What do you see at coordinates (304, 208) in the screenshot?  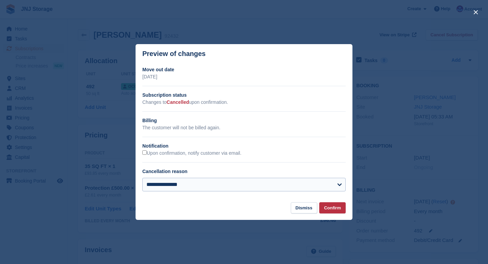 I see `button: Dismiss` at bounding box center [304, 208].